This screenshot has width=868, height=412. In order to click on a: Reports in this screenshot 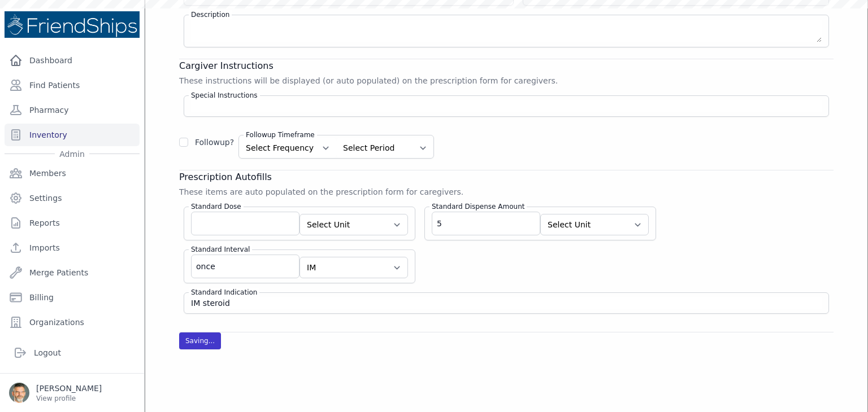, I will do `click(72, 223)`.